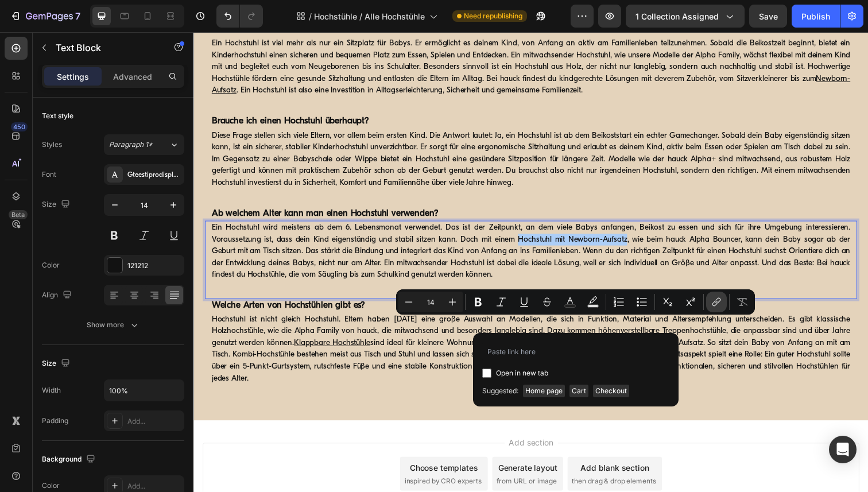 The height and width of the screenshot is (492, 868). What do you see at coordinates (677, 16) in the screenshot?
I see `span: 1 collection assigned` at bounding box center [677, 16].